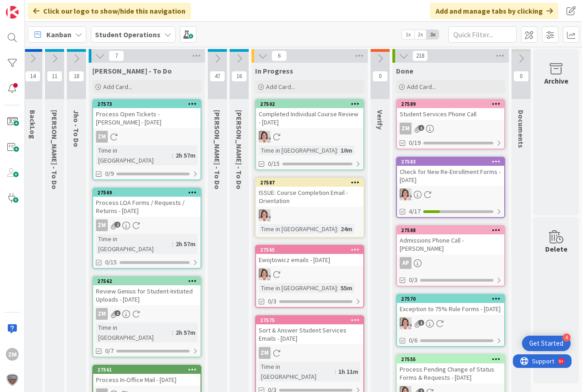 The width and height of the screenshot is (582, 392). Describe the element at coordinates (12, 12) in the screenshot. I see `img: Visit kanbanzone.com` at that location.